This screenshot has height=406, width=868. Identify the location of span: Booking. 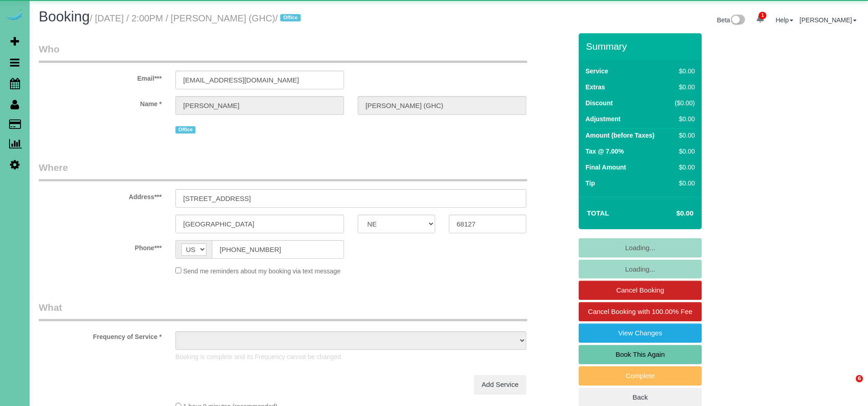
(64, 17).